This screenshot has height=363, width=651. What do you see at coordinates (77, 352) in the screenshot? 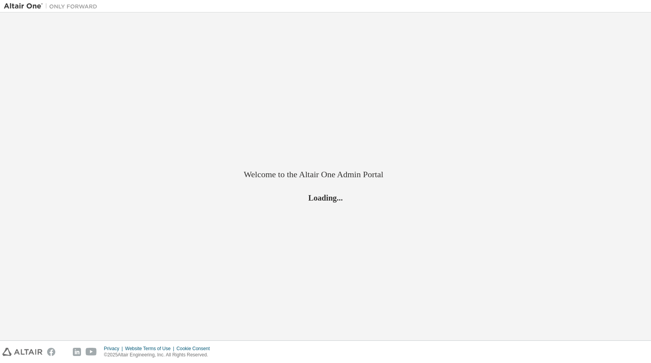
I see `img: linkedin.svg` at bounding box center [77, 352].